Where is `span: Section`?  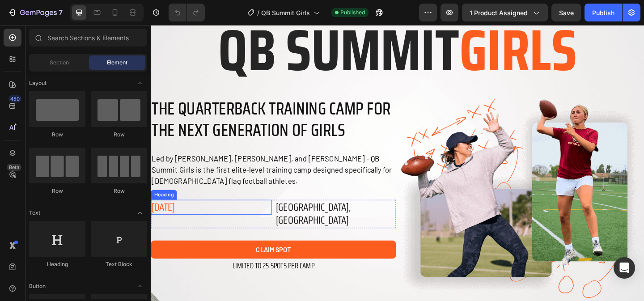
span: Section is located at coordinates (59, 63).